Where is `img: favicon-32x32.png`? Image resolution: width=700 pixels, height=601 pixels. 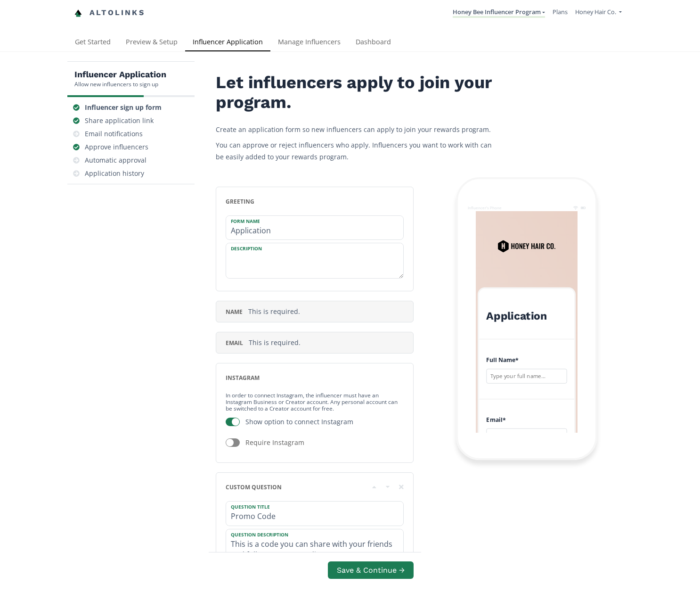
img: favicon-32x32.png is located at coordinates (78, 13).